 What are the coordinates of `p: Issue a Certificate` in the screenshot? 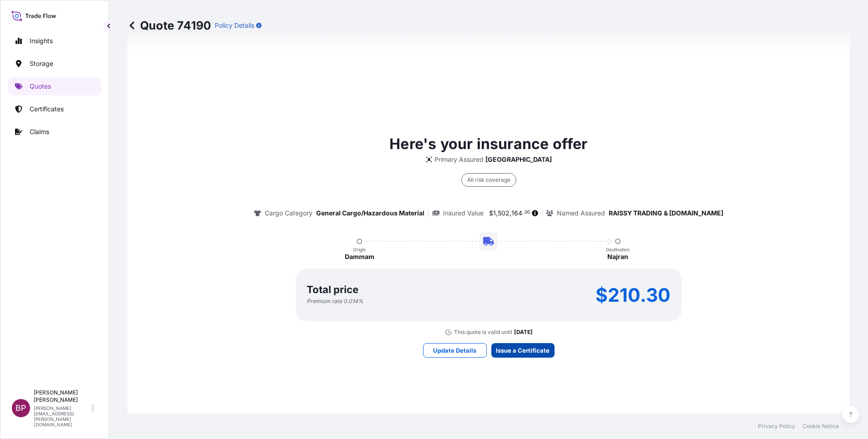 It's located at (523, 351).